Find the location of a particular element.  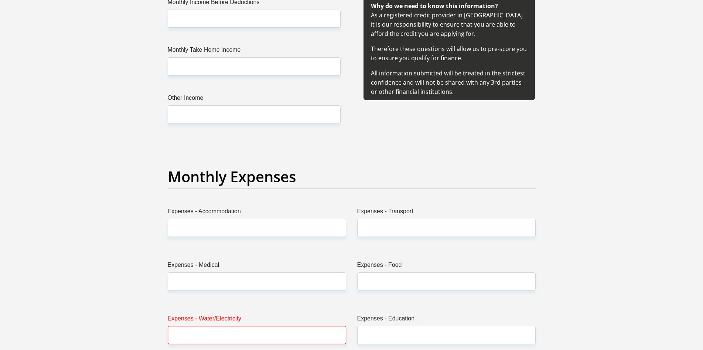

b: Why do we need to know this information? is located at coordinates (434, 6).